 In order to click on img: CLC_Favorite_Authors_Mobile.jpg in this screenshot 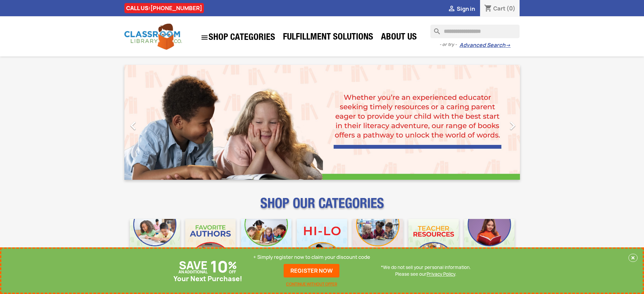, I will do `click(210, 244)`.